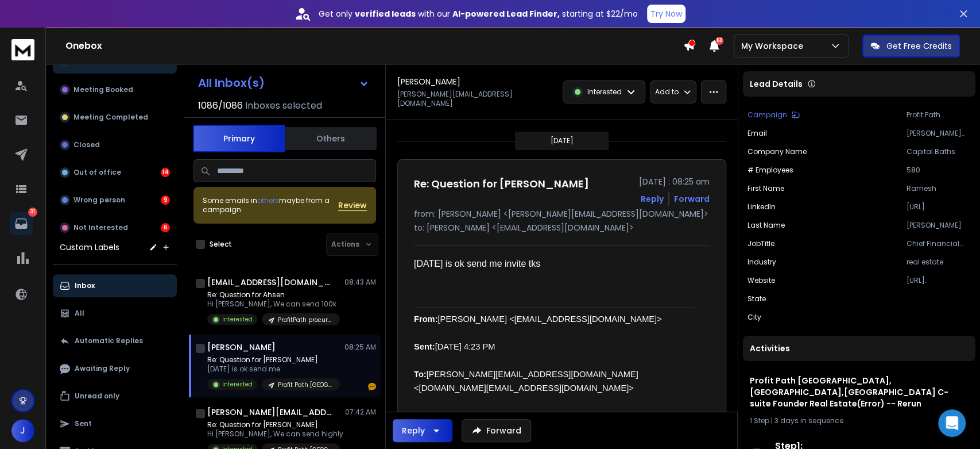 The width and height of the screenshot is (980, 449). What do you see at coordinates (100, 228) in the screenshot?
I see `p: Not Interested` at bounding box center [100, 228].